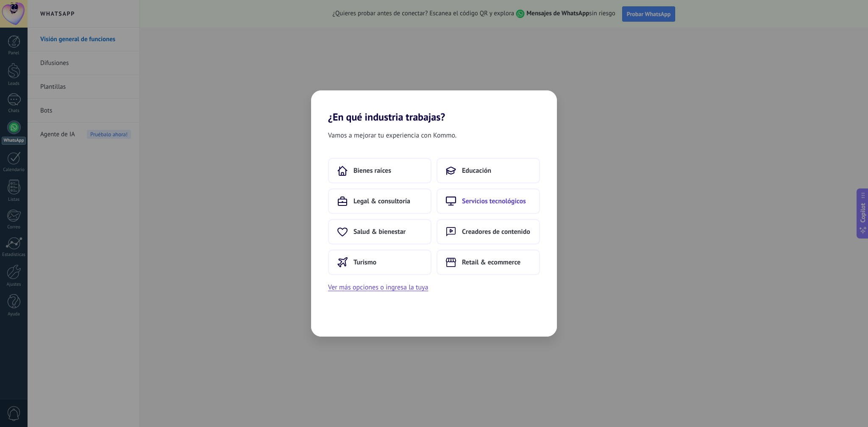 Image resolution: width=868 pixels, height=427 pixels. I want to click on span: Salud & bienestar, so click(379, 231).